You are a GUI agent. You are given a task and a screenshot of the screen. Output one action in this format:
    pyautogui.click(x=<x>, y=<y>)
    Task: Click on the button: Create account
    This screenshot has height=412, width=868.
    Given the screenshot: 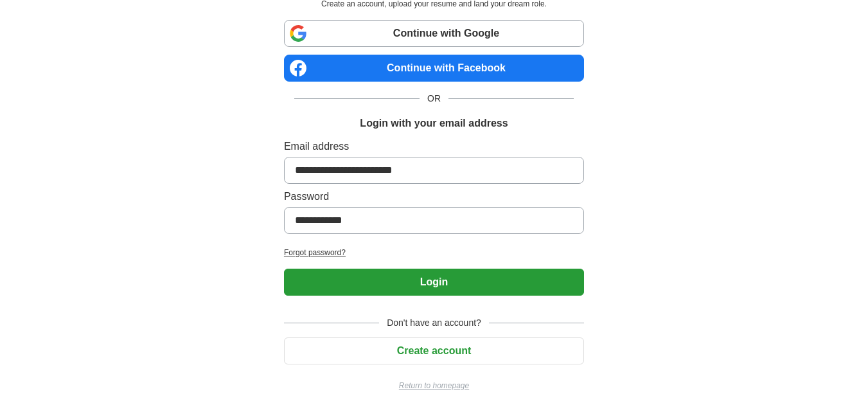 What is the action you would take?
    pyautogui.click(x=434, y=351)
    